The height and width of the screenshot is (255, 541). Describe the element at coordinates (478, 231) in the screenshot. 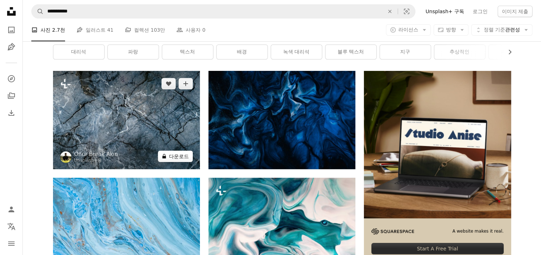

I see `span: A website makes it real.` at that location.